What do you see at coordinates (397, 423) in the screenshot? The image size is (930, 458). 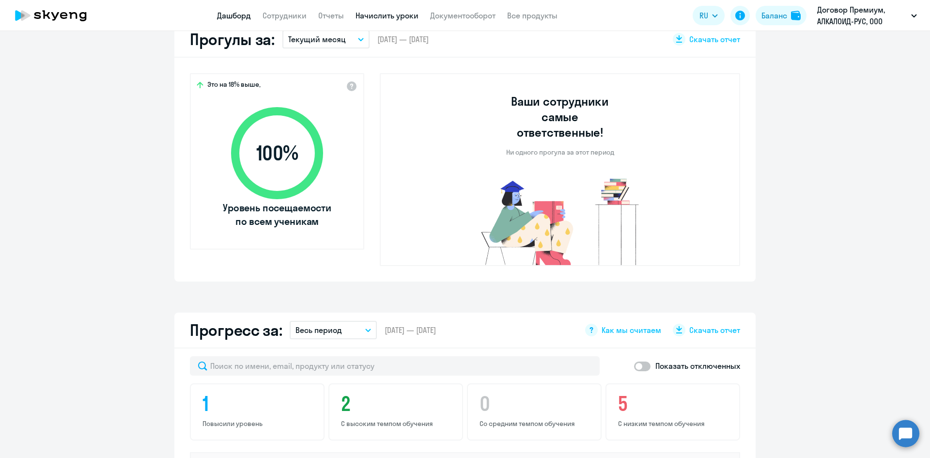 I see `p: С высоким темпом обучения` at bounding box center [397, 423].